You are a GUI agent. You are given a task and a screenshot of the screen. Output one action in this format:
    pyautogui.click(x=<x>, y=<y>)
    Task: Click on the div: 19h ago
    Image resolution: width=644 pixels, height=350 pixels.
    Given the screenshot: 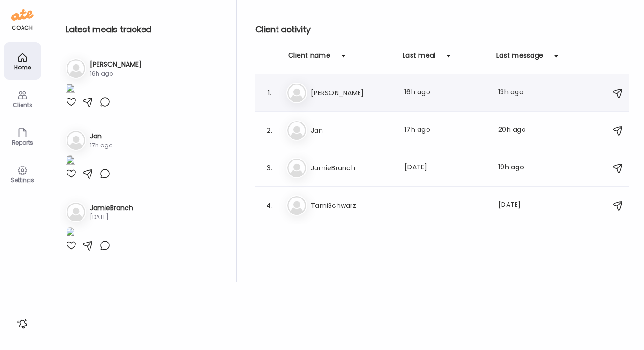 What is the action you would take?
    pyautogui.click(x=516, y=168)
    